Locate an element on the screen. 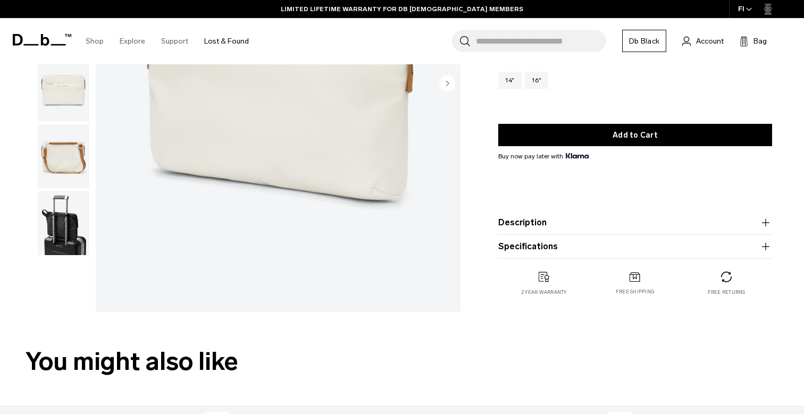 This screenshot has height=414, width=804. legend: Size: is located at coordinates (530, 62).